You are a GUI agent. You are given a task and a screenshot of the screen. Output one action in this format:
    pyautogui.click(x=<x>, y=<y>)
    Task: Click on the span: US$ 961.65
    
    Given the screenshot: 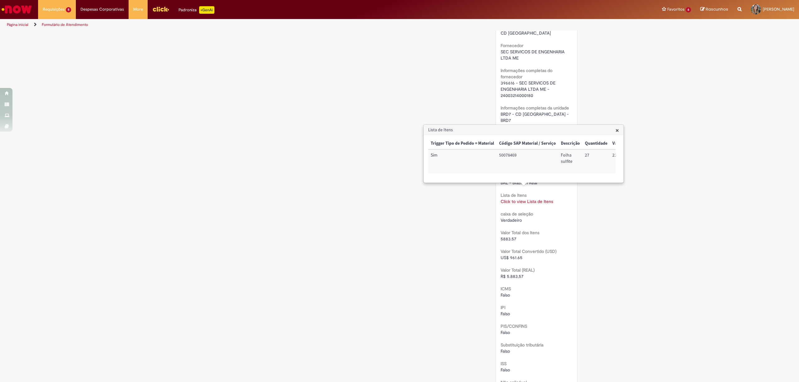 What is the action you would take?
    pyautogui.click(x=511, y=258)
    